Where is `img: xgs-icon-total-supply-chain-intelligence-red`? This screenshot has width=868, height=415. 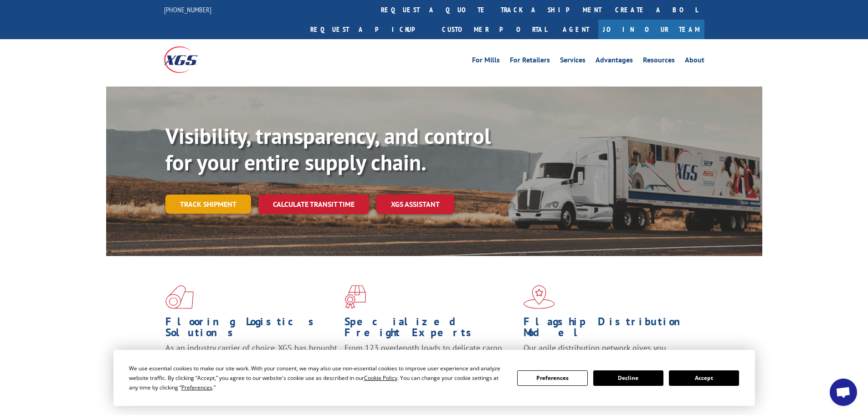
img: xgs-icon-total-supply-chain-intelligence-red is located at coordinates (179, 297).